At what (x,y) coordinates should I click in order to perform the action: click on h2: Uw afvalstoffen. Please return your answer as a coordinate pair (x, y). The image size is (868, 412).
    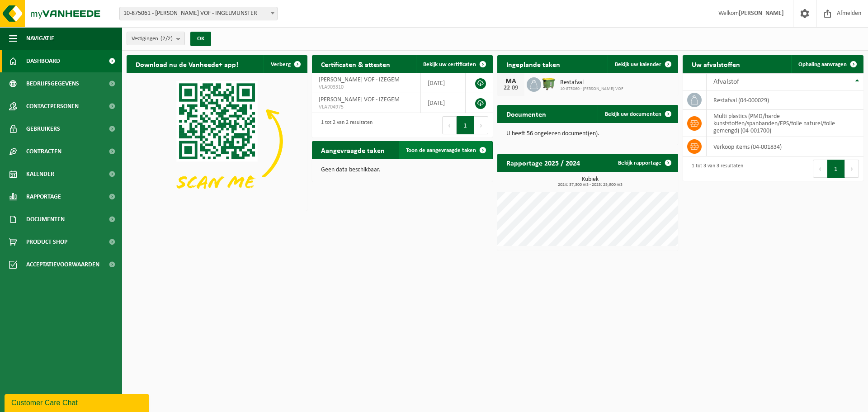
    Looking at the image, I should click on (715, 64).